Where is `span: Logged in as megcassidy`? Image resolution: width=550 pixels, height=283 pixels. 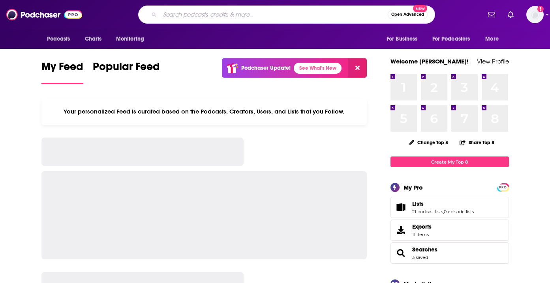 span: Logged in as megcassidy is located at coordinates (535, 15).